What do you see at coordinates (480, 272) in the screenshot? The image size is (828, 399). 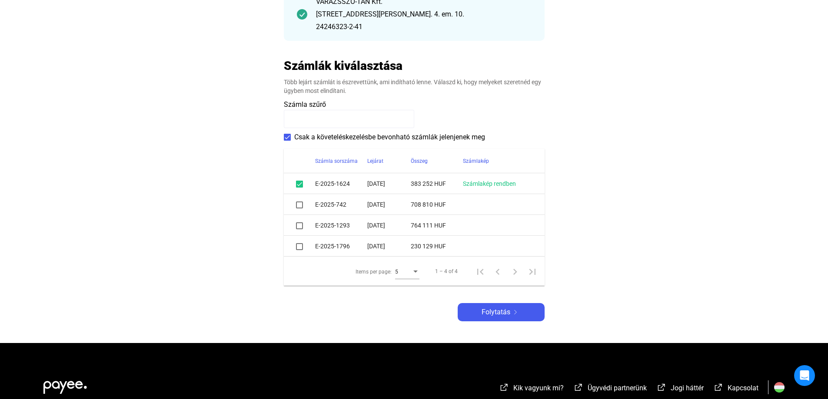 I see `button: First page` at bounding box center [480, 272].